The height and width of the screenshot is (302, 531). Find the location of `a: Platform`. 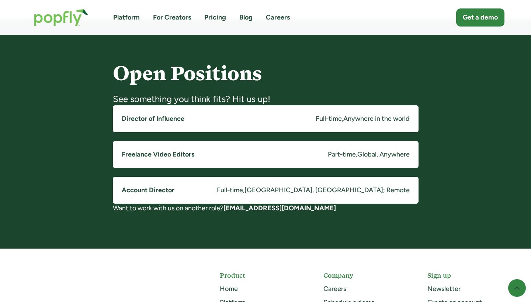

a: Platform is located at coordinates (126, 17).